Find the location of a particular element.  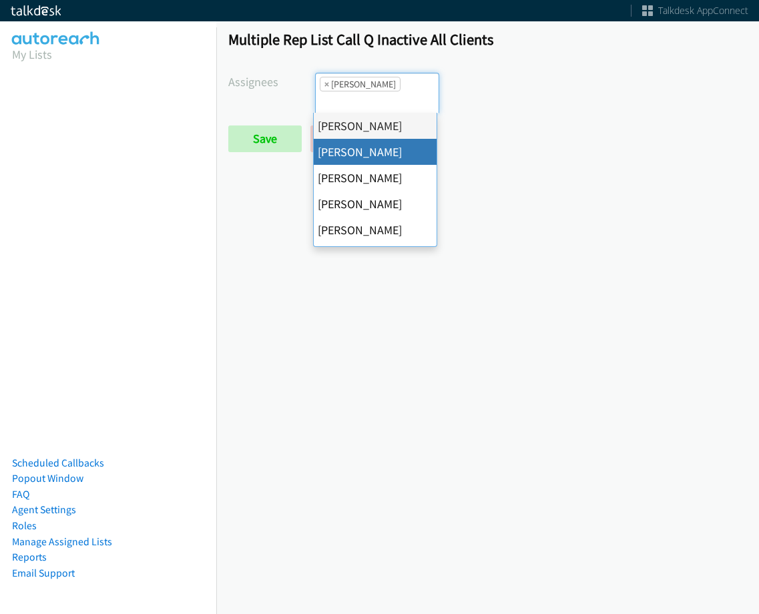

a: Scheduled Callbacks is located at coordinates (58, 462).